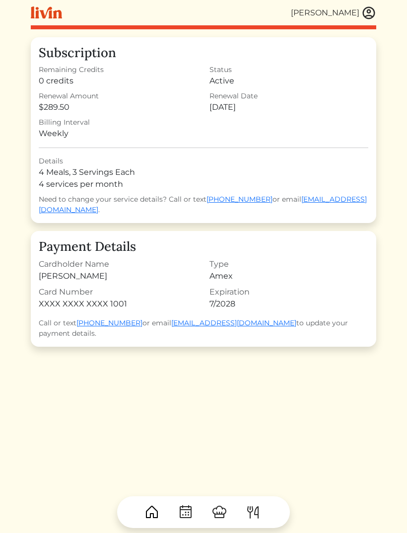  Describe the element at coordinates (118, 81) in the screenshot. I see `div: 0 credits` at that location.